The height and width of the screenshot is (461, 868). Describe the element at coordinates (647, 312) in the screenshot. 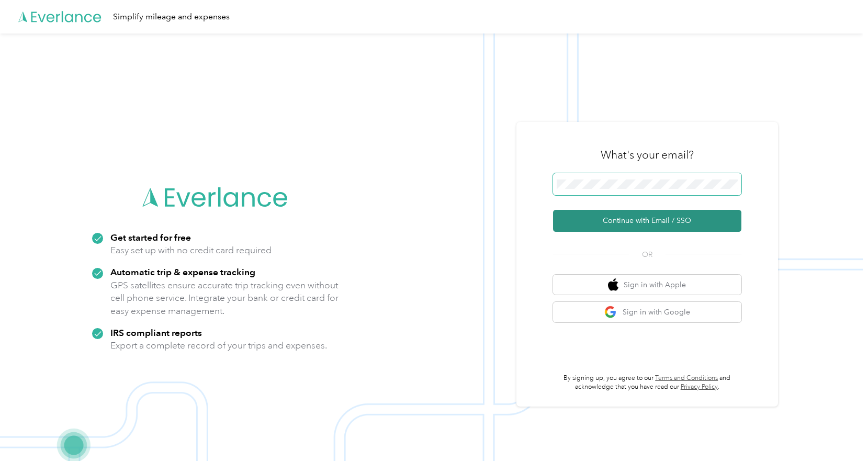

I see `button: google logoSign in with Google` at that location.